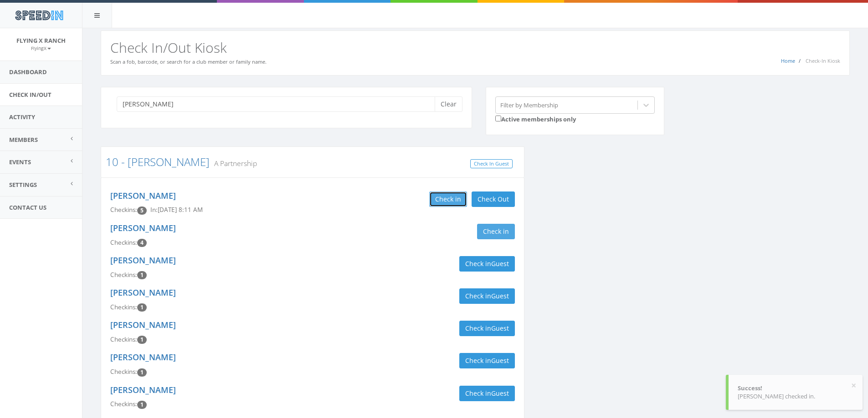 Image resolution: width=868 pixels, height=418 pixels. I want to click on input: Search a name to check in, so click(279, 104).